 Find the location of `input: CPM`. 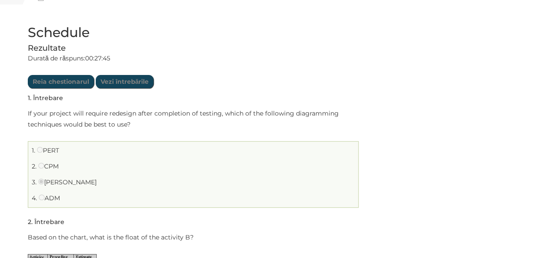

input: CPM is located at coordinates (41, 165).